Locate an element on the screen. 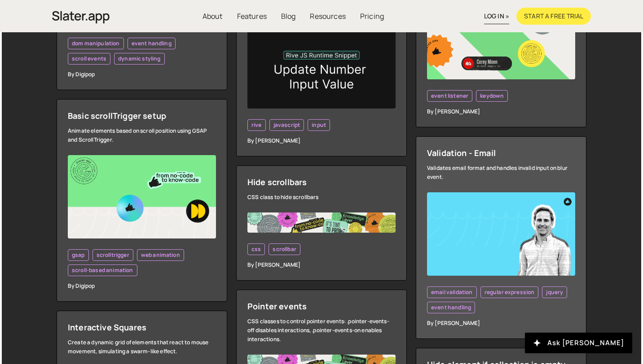  div: Animate elements based on scroll position using GSAP and ScrollTrigger. is located at coordinates (142, 135).